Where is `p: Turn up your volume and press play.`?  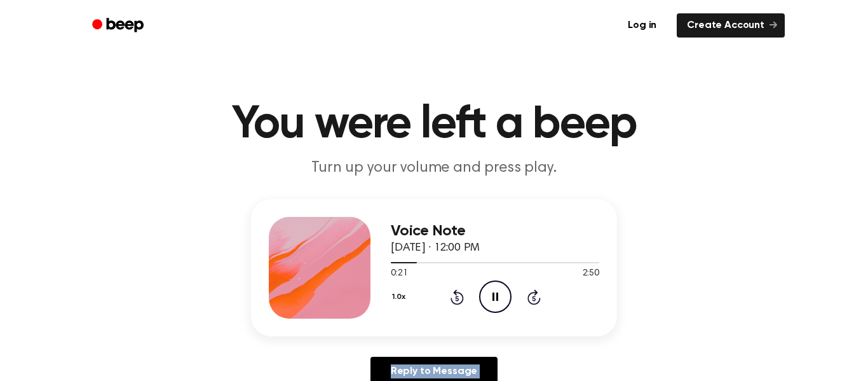 p: Turn up your volume and press play. is located at coordinates (434, 167).